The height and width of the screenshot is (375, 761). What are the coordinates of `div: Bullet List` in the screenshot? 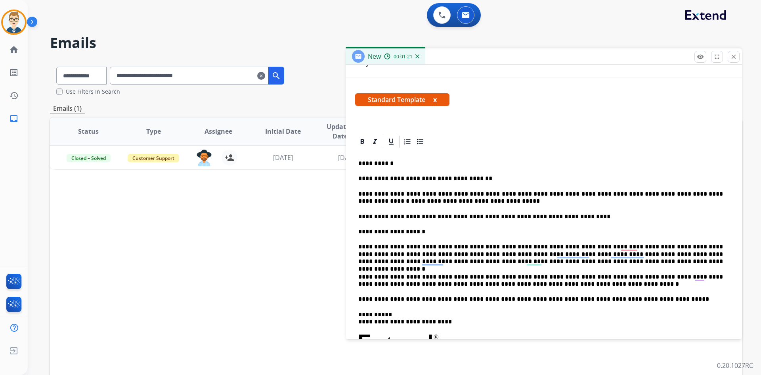 It's located at (420, 142).